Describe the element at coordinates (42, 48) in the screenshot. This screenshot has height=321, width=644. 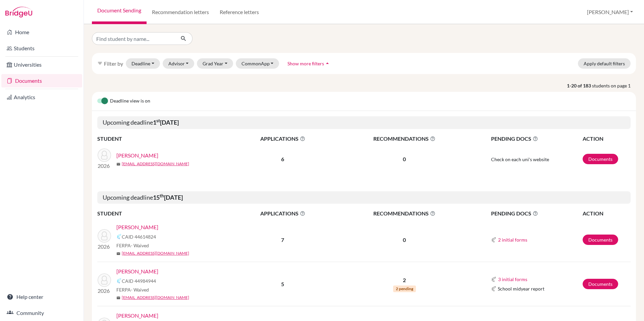
I see `a: Students` at that location.